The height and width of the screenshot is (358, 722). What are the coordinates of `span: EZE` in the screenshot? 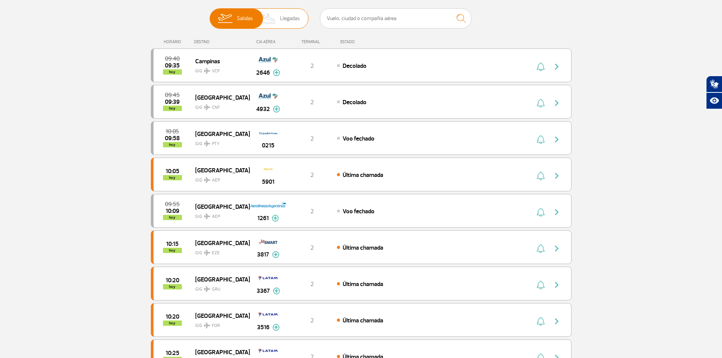 It's located at (216, 253).